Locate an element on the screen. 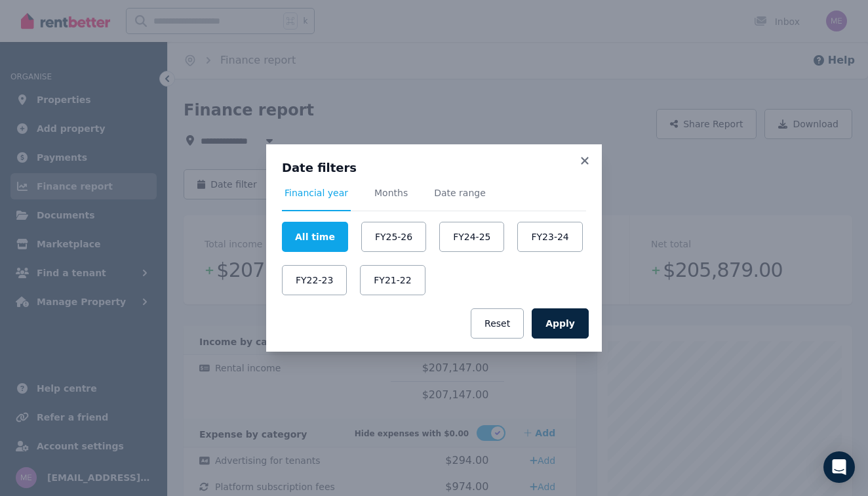 Image resolution: width=868 pixels, height=496 pixels. button: All time is located at coordinates (315, 237).